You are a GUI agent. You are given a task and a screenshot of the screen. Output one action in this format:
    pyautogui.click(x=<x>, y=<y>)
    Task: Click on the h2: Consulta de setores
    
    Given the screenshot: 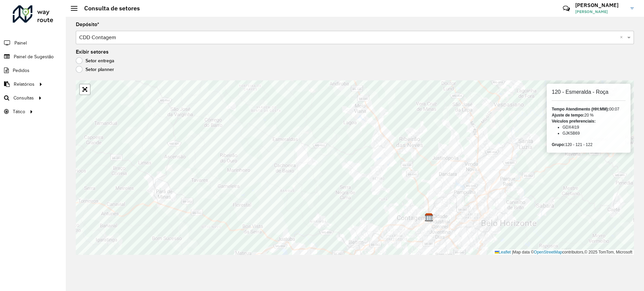 What is the action you would take?
    pyautogui.click(x=108, y=8)
    